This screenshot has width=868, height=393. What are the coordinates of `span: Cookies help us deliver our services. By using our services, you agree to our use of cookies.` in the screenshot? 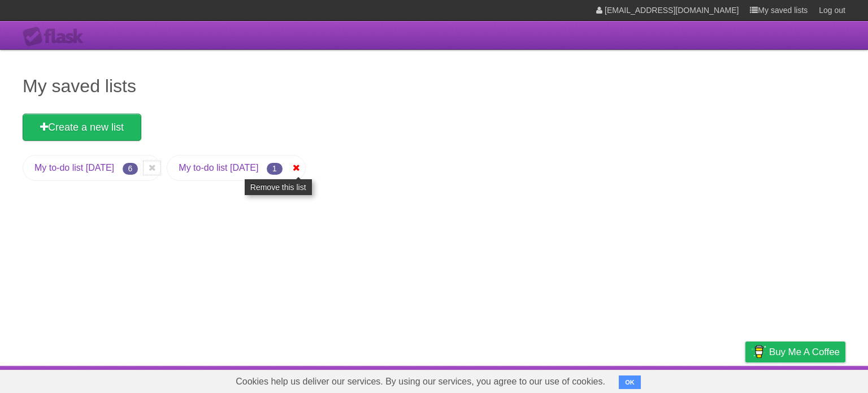 It's located at (420, 382).